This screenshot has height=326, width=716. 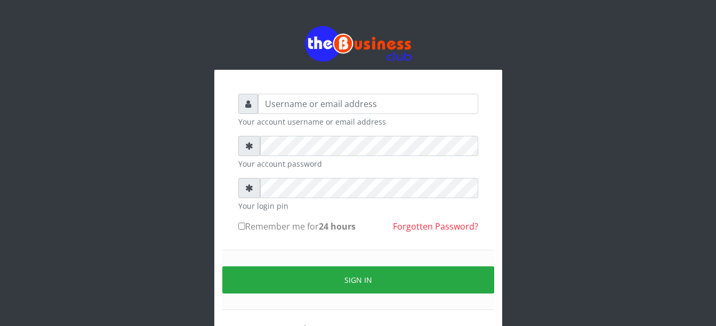 What do you see at coordinates (368, 104) in the screenshot?
I see `input: Username or email address` at bounding box center [368, 104].